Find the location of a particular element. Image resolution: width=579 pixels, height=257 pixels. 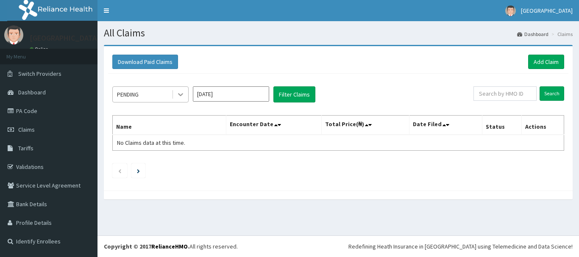

a: RelianceHMO is located at coordinates (169, 247).